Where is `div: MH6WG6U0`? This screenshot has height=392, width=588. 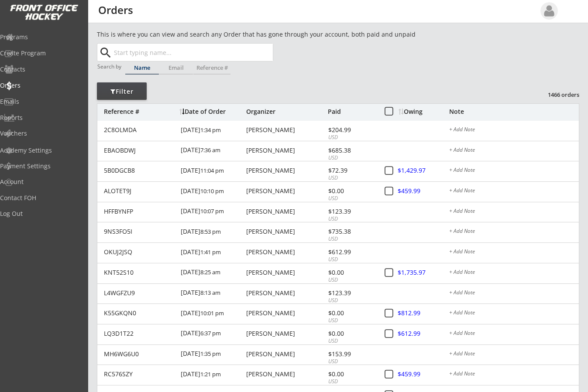 div: MH6WG6U0 is located at coordinates (140, 354).